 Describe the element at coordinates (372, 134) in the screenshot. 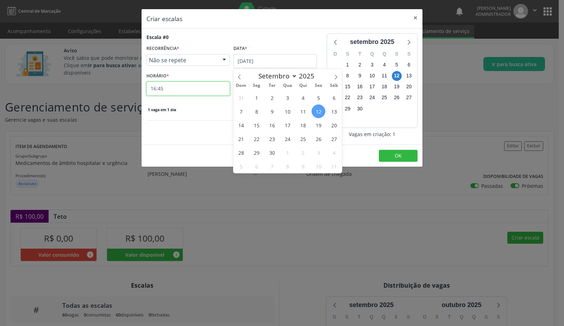

I see `div: Vagas em criação: 1` at that location.